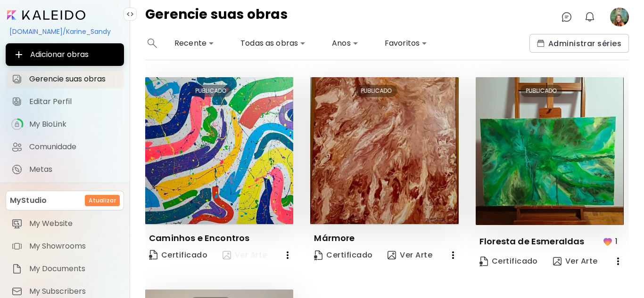 This screenshot has height=298, width=644. I want to click on a: completeMetas iconMetas, so click(64, 170).